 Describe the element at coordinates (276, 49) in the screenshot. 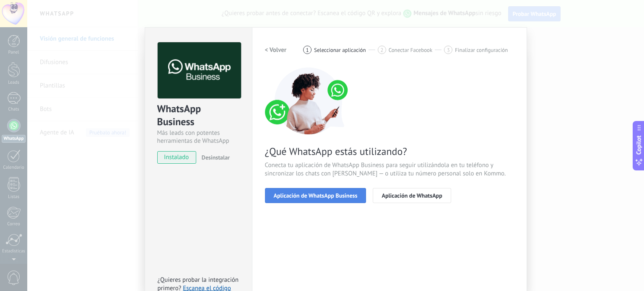

I see `h2: < Volver` at that location.